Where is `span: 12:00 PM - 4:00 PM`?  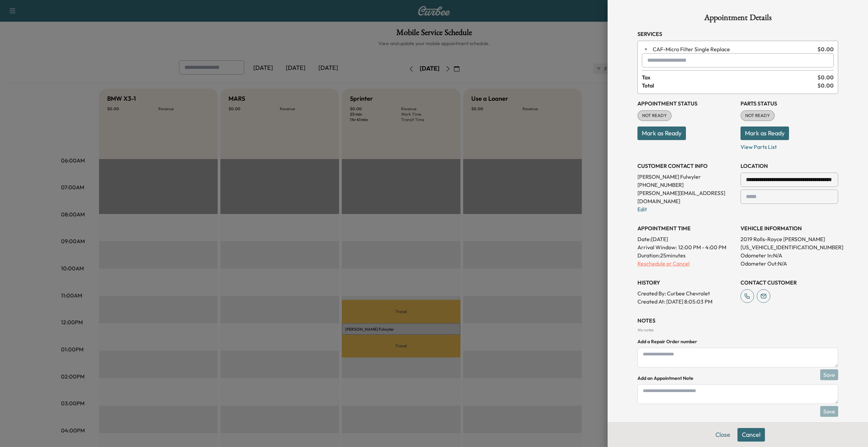 span: 12:00 PM - 4:00 PM is located at coordinates (702, 247).